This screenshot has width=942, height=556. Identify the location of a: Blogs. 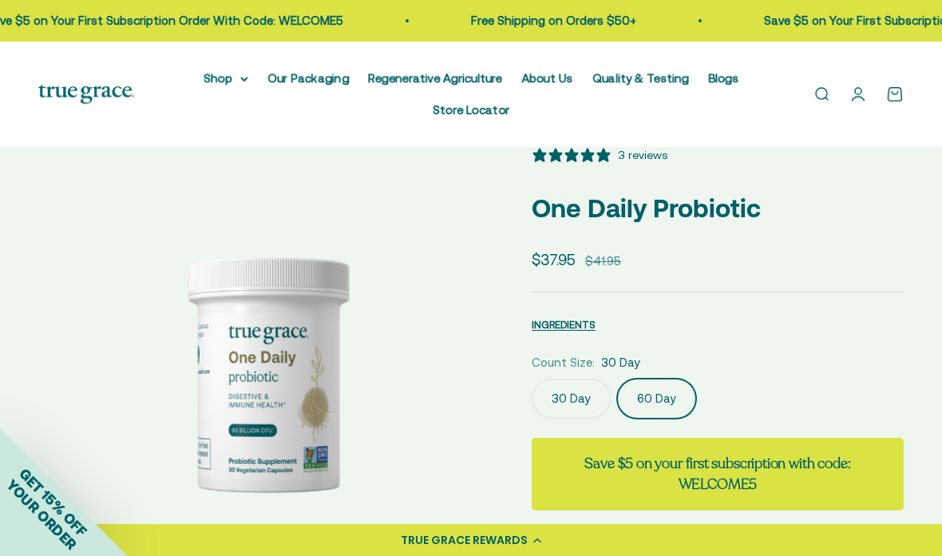
(724, 77).